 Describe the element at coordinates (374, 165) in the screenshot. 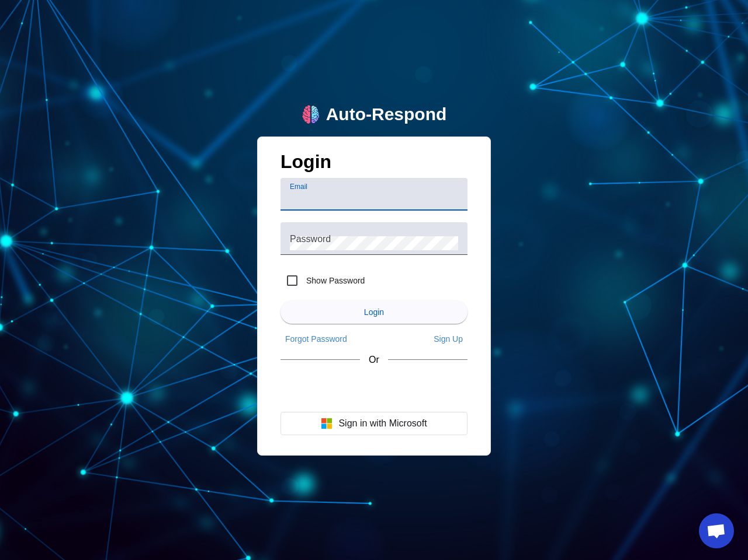

I see `h1: Login` at that location.